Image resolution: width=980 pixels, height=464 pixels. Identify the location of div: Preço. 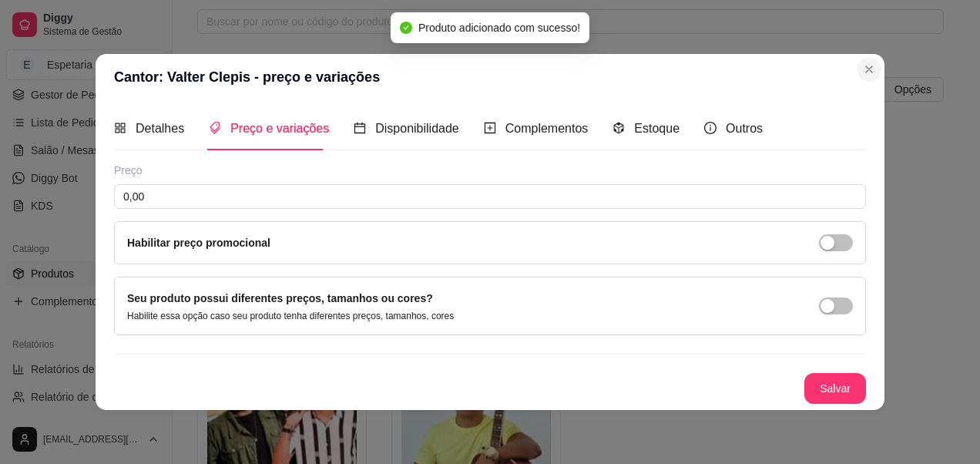
(490, 170).